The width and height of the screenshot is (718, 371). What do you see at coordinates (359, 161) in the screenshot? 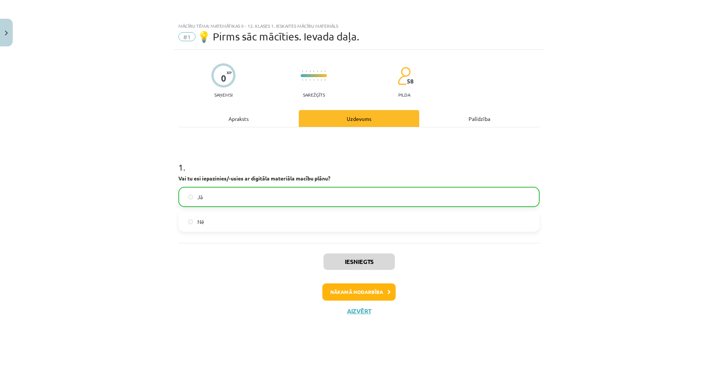
I see `h1: 1 .` at bounding box center [359, 161].